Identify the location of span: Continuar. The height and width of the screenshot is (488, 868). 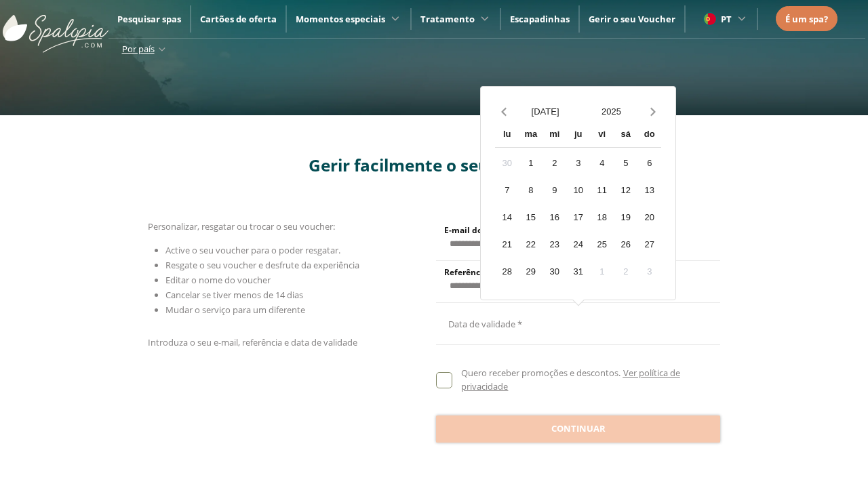
(578, 430).